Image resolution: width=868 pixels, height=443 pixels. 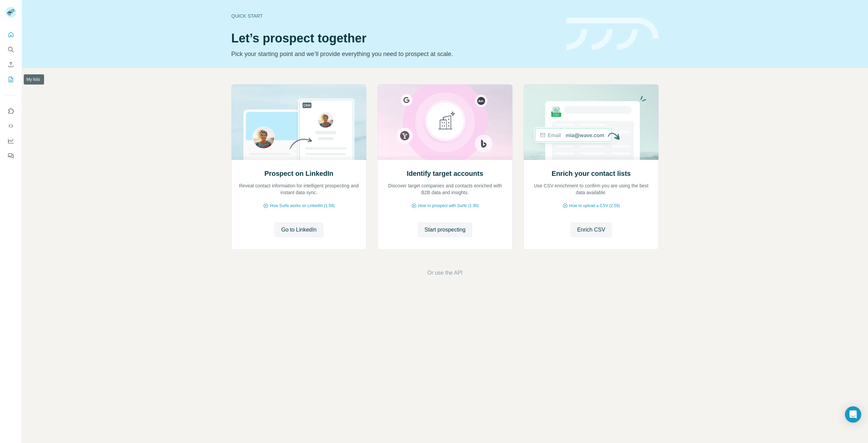 What do you see at coordinates (591, 230) in the screenshot?
I see `span: Enrich CSV` at bounding box center [591, 230].